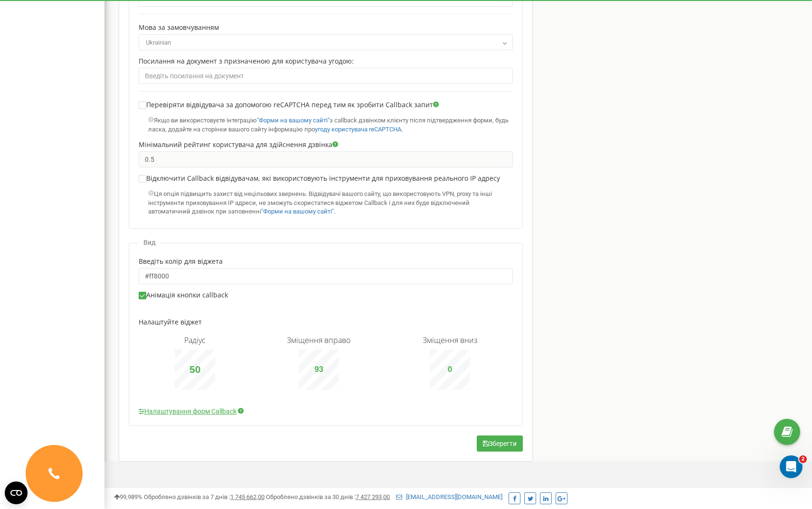 The image size is (812, 509). I want to click on p: Вид, so click(150, 243).